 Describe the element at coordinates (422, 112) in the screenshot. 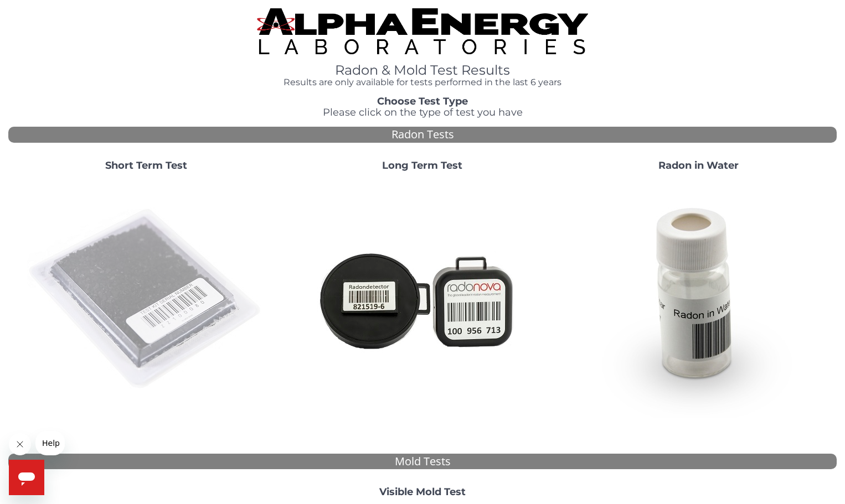

I see `span: Please click on the type of test you have` at that location.